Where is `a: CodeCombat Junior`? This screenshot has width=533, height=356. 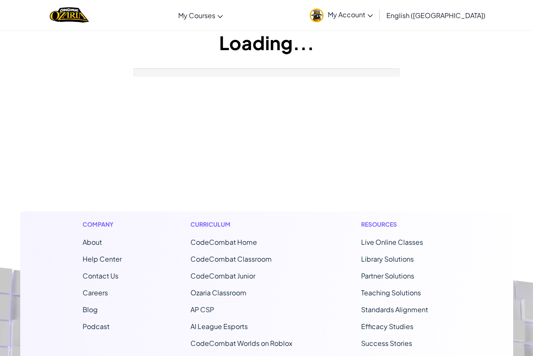 a: CodeCombat Junior is located at coordinates (223, 275).